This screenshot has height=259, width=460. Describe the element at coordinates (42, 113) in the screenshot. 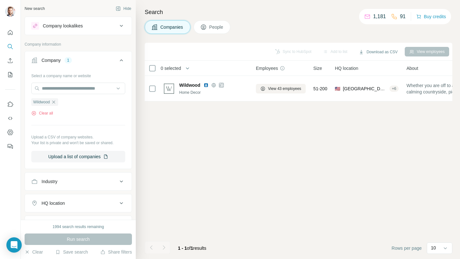

I see `button: Clear all` at that location.